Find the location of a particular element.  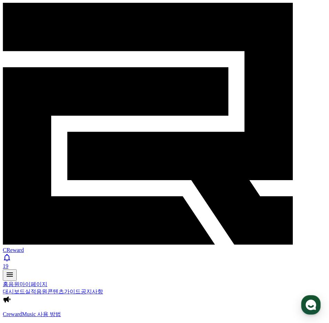

div: 19 is located at coordinates (164, 266).